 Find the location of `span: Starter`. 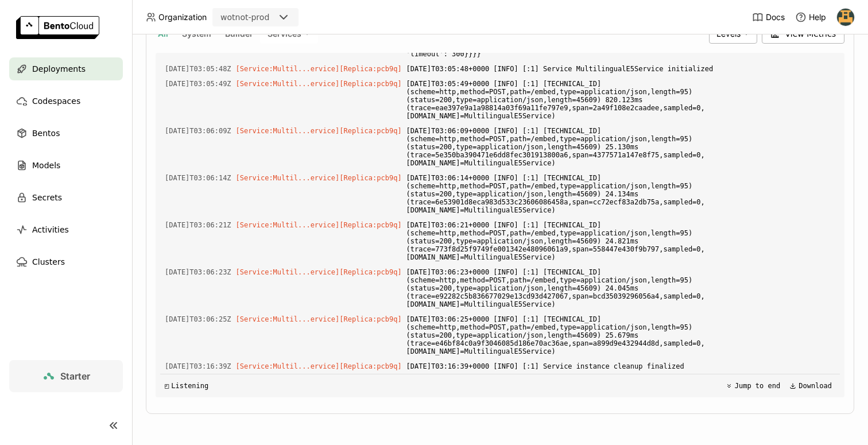

span: Starter is located at coordinates (75, 376).